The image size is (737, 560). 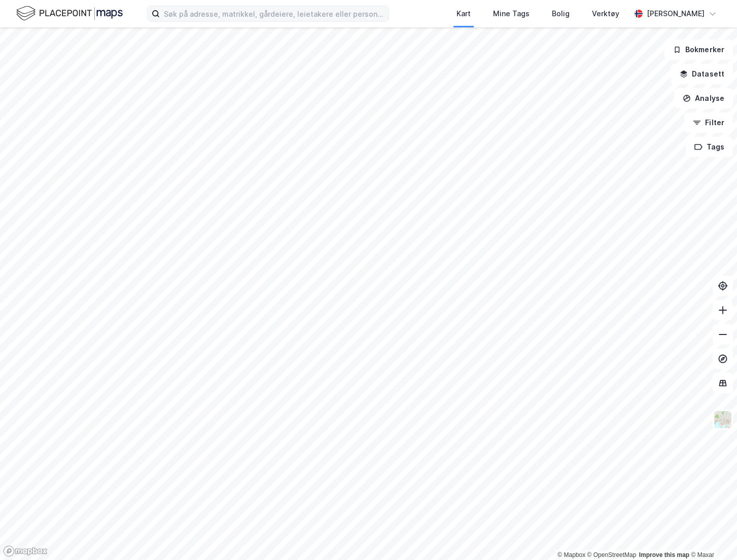 I want to click on button: Bokmerker, so click(x=699, y=49).